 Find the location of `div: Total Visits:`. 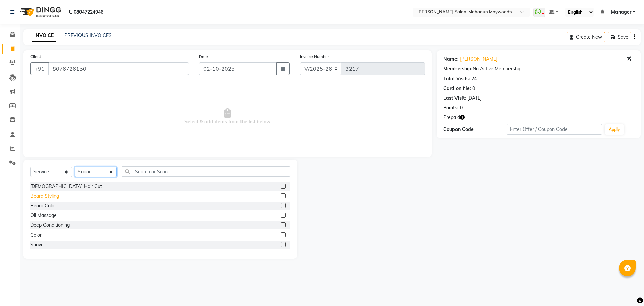

div: Total Visits: is located at coordinates (456, 78).